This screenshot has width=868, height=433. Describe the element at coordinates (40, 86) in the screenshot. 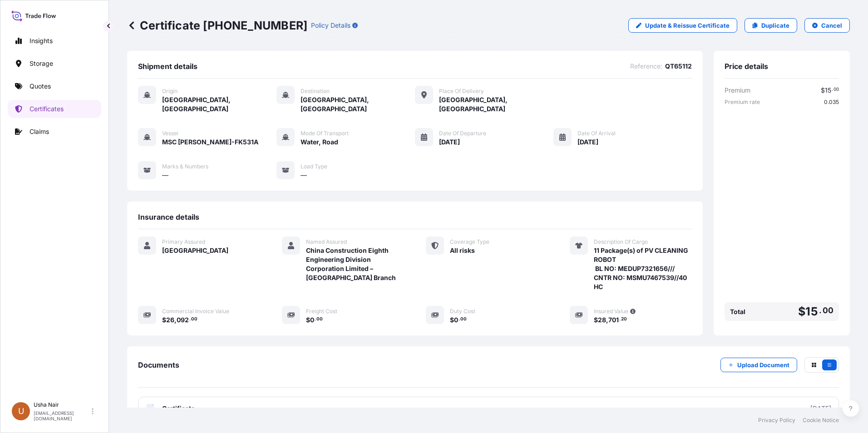

I see `p: Quotes` at that location.